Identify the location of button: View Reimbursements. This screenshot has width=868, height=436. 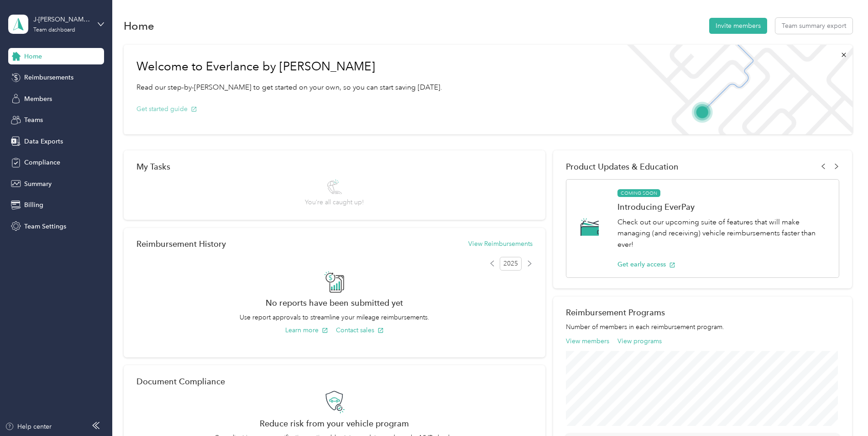
(500, 244).